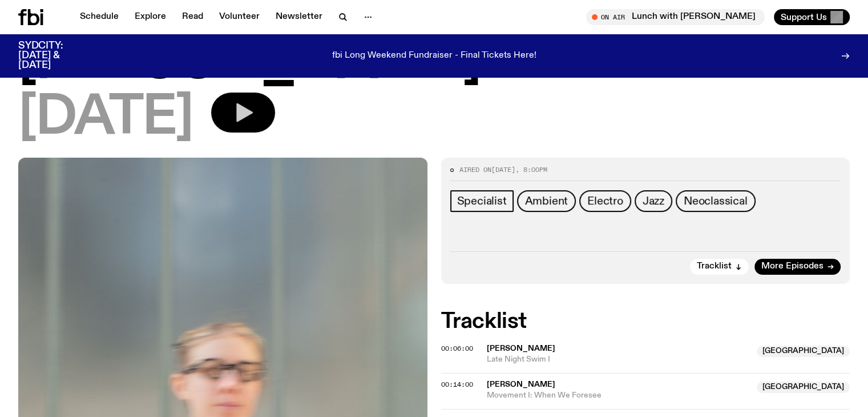 This screenshot has width=868, height=417. I want to click on span: Tracklist, so click(714, 266).